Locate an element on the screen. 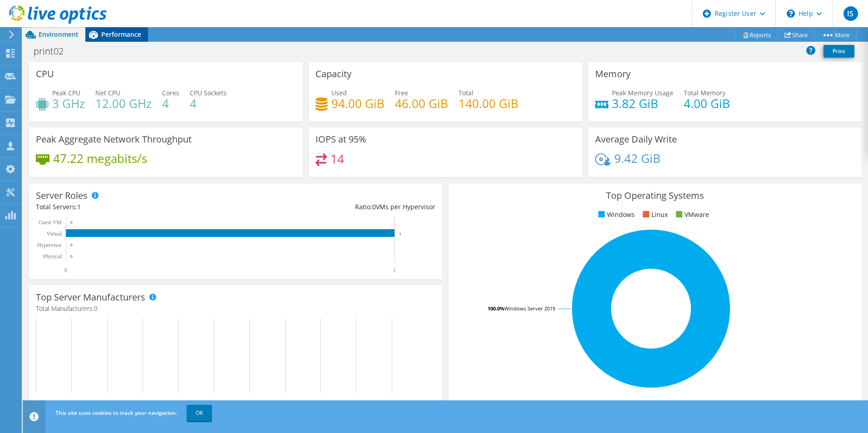 The image size is (868, 433). li: Windows is located at coordinates (616, 214).